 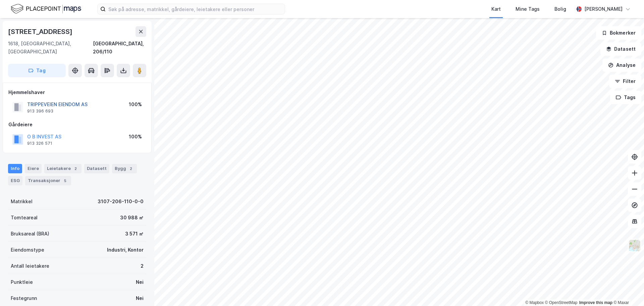 I want to click on div: Bygg, so click(x=124, y=168).